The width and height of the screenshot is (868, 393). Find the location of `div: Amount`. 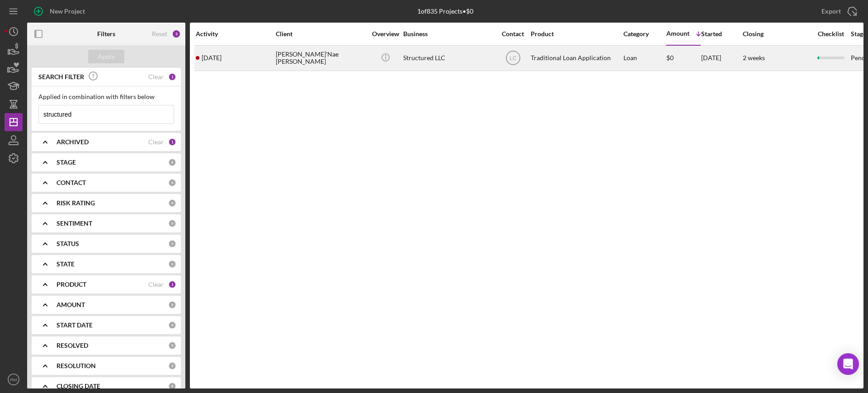

div: Amount is located at coordinates (678, 33).